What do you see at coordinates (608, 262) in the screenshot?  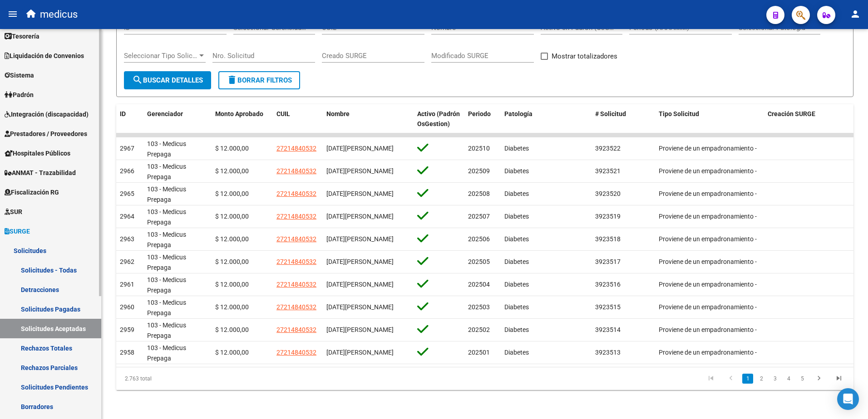 I see `span: 3923517` at bounding box center [608, 262].